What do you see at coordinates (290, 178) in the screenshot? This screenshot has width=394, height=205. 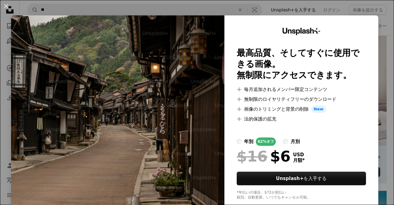 I see `strong: Unsplash+` at bounding box center [290, 178].